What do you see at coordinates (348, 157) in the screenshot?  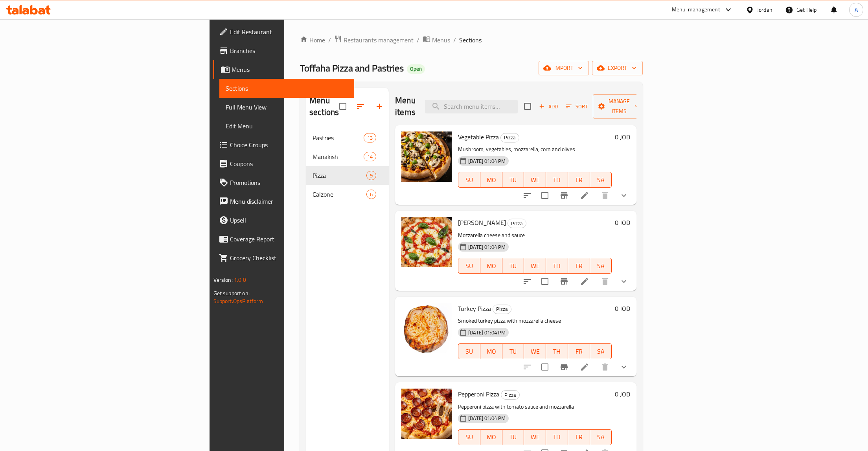 I see `div: Manakish14` at bounding box center [348, 157].